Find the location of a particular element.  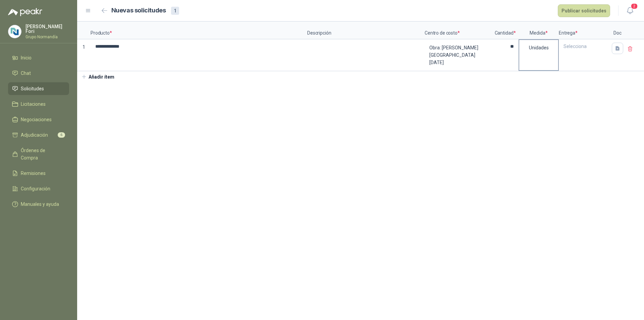

p: 1 is located at coordinates (84, 55).